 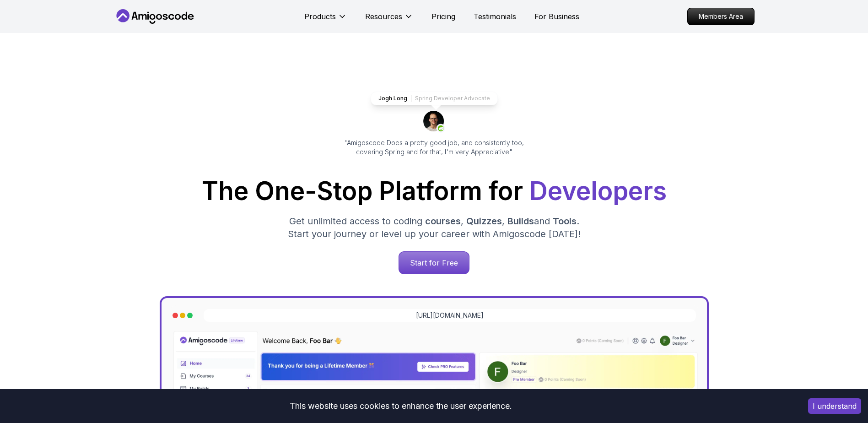 What do you see at coordinates (434, 227) in the screenshot?
I see `p: Get unlimited access to coding , , and . Start your journey or level up your career with Amigosco...` at bounding box center [434, 227].